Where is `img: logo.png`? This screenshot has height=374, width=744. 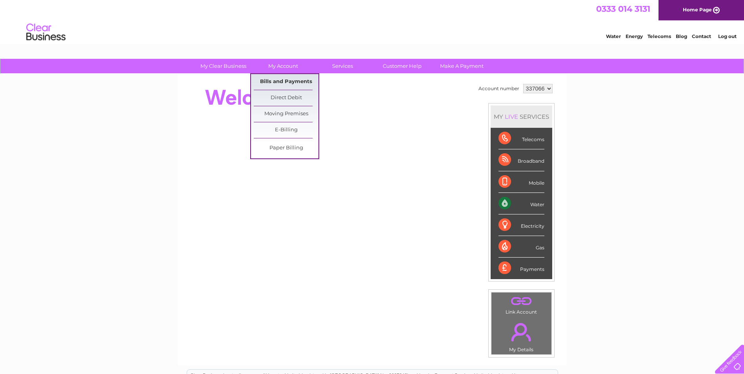 img: logo.png is located at coordinates (46, 32).